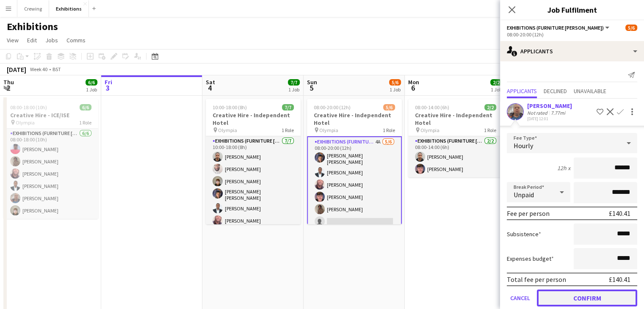  I want to click on a: Comms, so click(76, 40).